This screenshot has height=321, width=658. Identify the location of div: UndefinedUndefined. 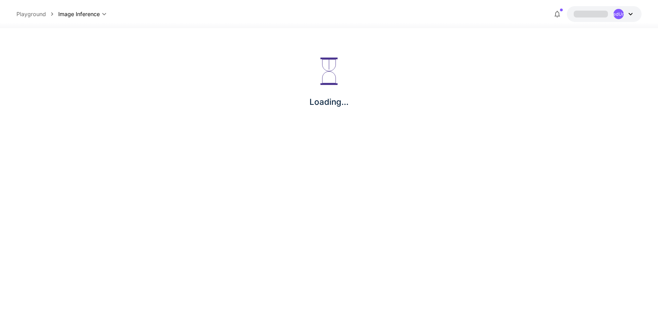
(619, 14).